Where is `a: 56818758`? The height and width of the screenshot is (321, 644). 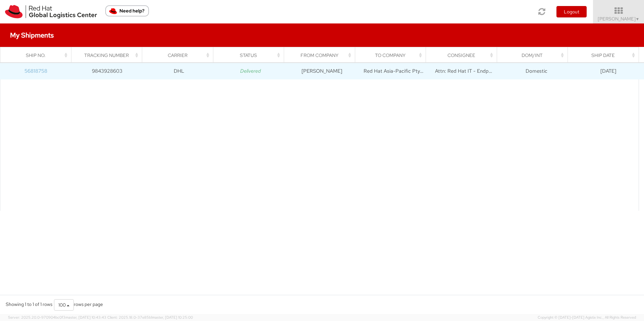
a: 56818758 is located at coordinates (36, 71).